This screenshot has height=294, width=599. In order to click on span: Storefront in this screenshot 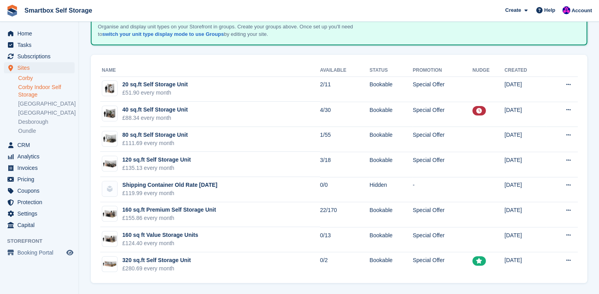, I will do `click(43, 241)`.